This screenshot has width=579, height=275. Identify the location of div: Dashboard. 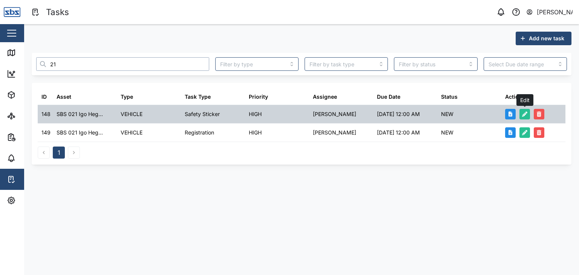
(37, 74).